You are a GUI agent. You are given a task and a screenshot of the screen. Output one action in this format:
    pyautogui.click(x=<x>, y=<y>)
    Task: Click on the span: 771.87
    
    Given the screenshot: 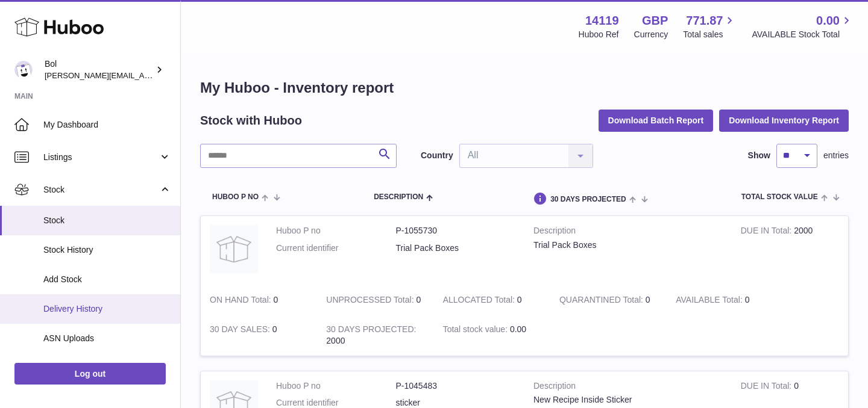 What is the action you would take?
    pyautogui.click(x=703, y=21)
    